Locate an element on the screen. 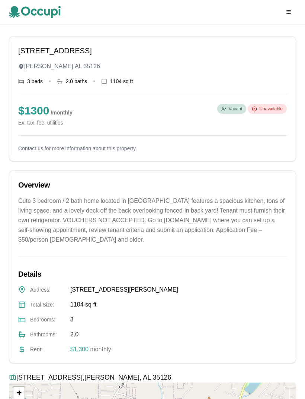 This screenshot has width=305, height=399. span: 3 is located at coordinates (72, 319).